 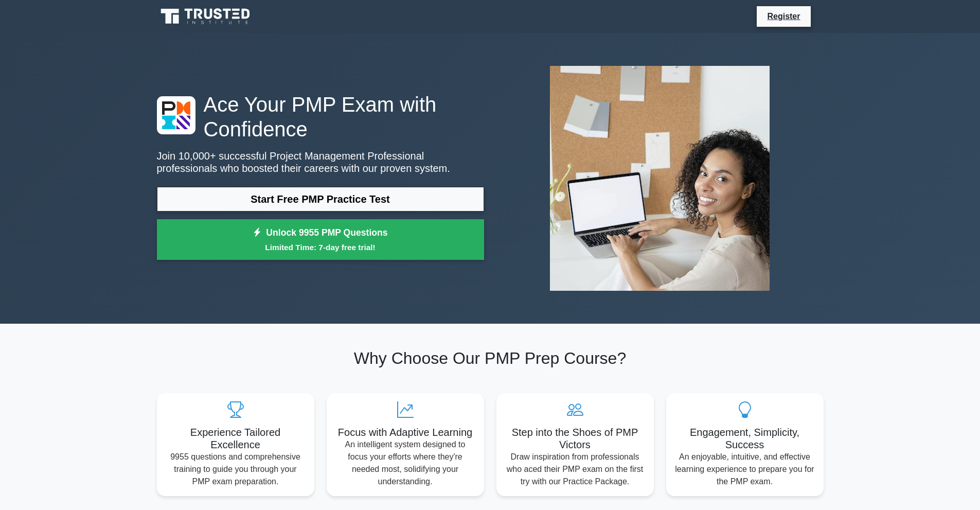 I want to click on h2: Why Choose Our PMP Prep Course?, so click(x=490, y=358).